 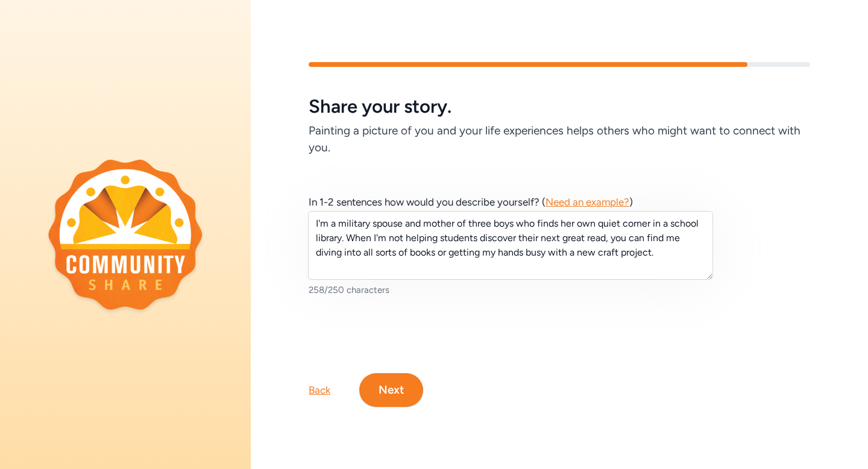 What do you see at coordinates (511, 290) in the screenshot?
I see `div: 258/250 characters` at bounding box center [511, 290].